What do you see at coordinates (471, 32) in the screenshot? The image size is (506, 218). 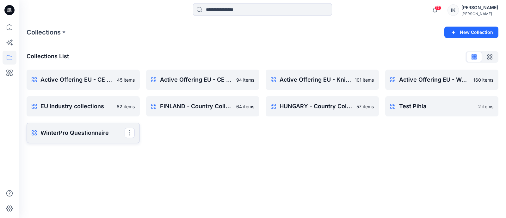 I see `button: New Collection` at bounding box center [471, 32].